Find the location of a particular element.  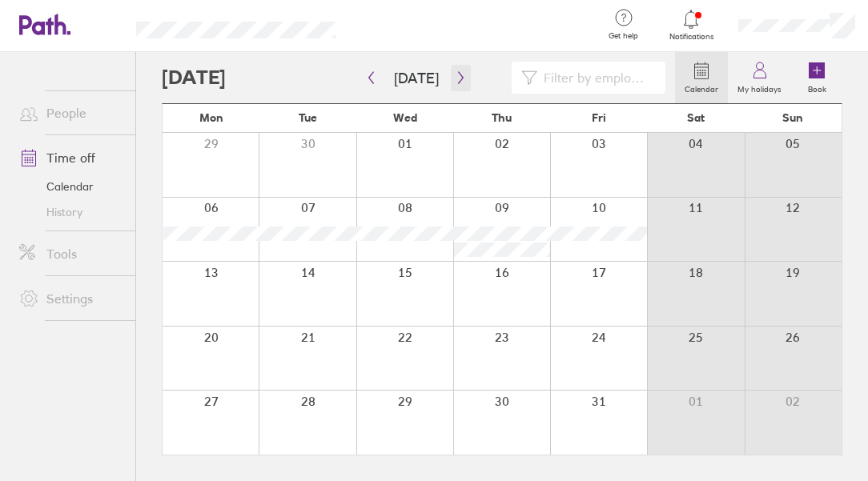

span: Notifications is located at coordinates (691, 37).